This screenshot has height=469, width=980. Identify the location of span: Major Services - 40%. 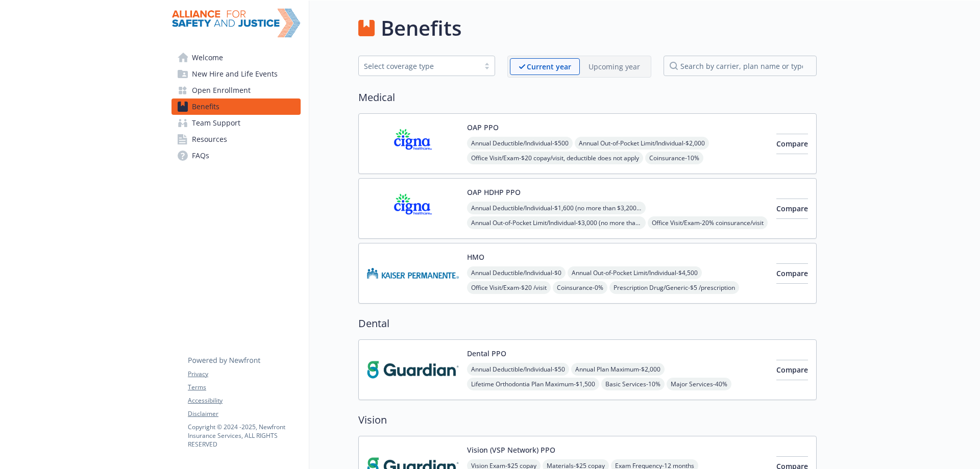
(699, 384).